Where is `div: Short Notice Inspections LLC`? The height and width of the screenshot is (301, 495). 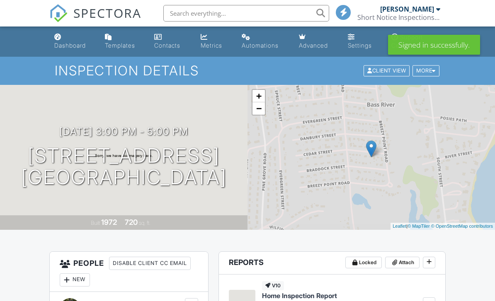
div: Short Notice Inspections LLC is located at coordinates (399, 17).